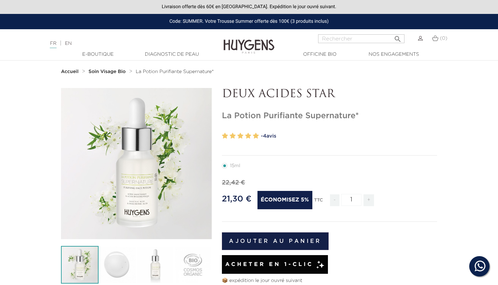  What do you see at coordinates (275, 241) in the screenshot?
I see `button: Ajouter au panier` at bounding box center [275, 241].